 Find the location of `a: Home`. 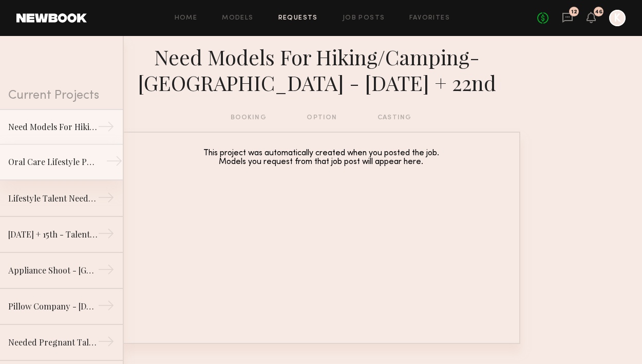

a: Home is located at coordinates (186, 18).